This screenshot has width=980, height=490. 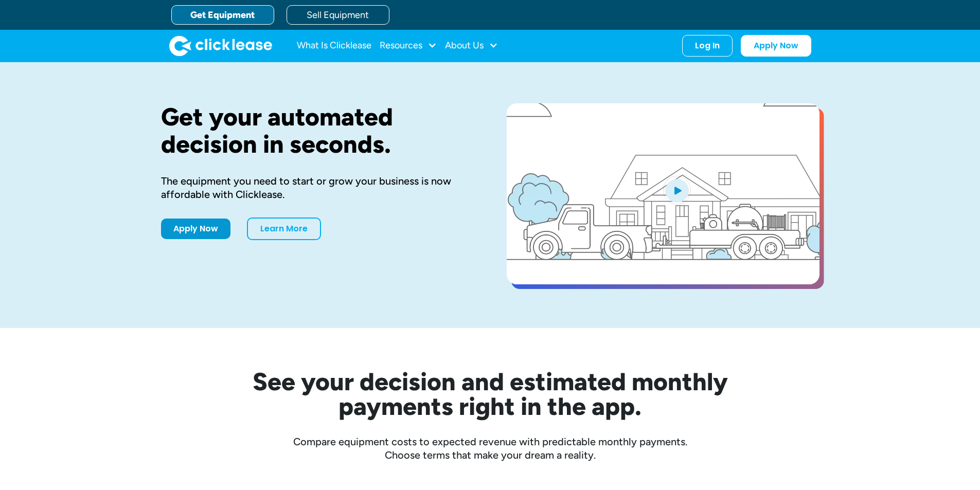 What do you see at coordinates (334, 46) in the screenshot?
I see `a: What Is Clicklease` at bounding box center [334, 46].